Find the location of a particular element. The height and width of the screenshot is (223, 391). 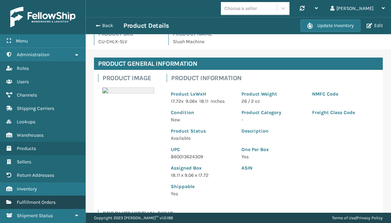

p: CU-CHLX-SLV is located at coordinates (129, 42).